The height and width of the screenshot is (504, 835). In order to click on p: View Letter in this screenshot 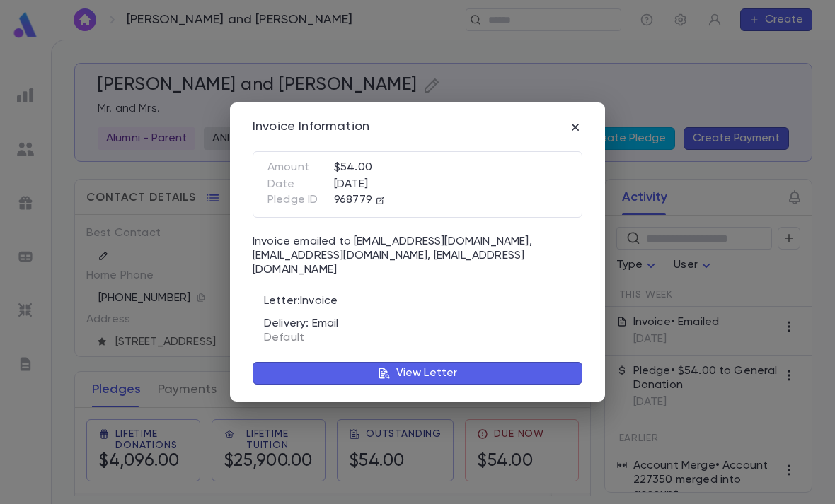, I will do `click(427, 373)`.